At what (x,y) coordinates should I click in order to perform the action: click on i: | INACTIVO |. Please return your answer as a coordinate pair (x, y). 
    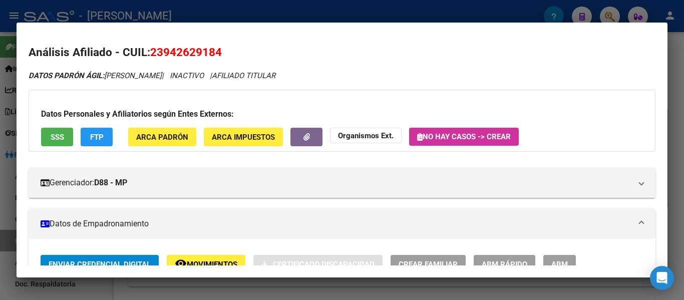
    Looking at the image, I should click on (152, 76).